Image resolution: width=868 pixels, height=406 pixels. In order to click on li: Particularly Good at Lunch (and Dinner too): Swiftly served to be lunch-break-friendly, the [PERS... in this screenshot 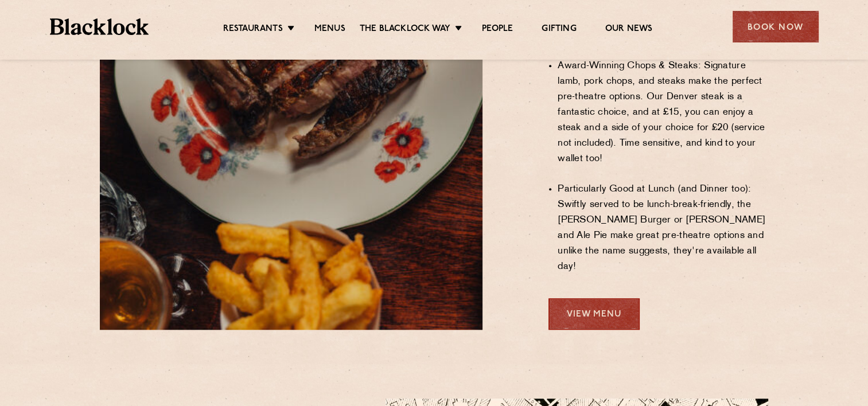, I will do `click(662, 228)`.